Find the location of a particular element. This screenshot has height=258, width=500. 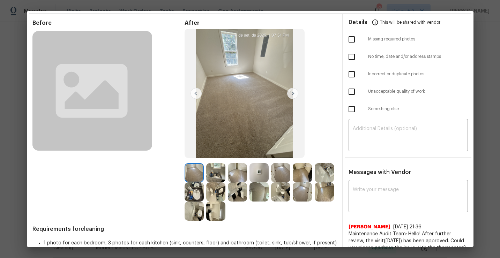

span: This will be shared with vendor is located at coordinates (410, 22).